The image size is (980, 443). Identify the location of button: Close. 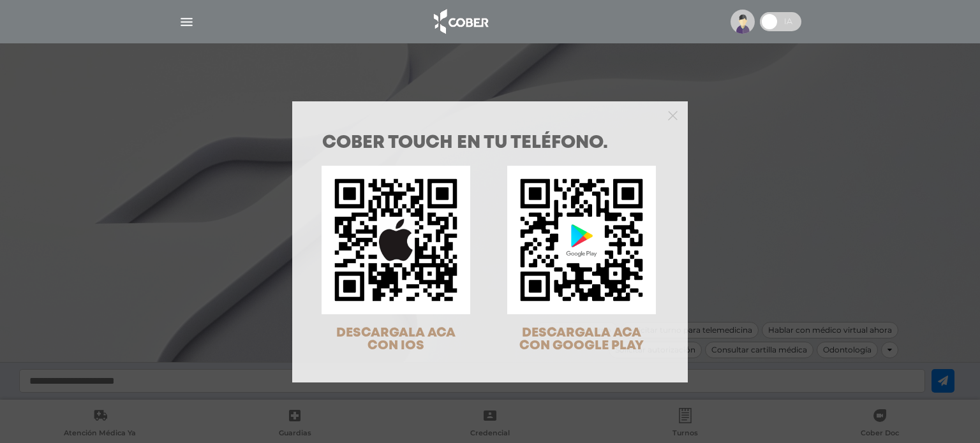
(672, 114).